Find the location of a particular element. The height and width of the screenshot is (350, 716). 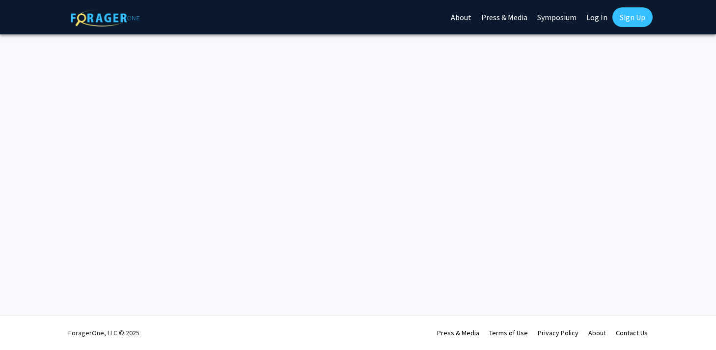

div: ForagerOne, LLC © 2025 is located at coordinates (104, 333).